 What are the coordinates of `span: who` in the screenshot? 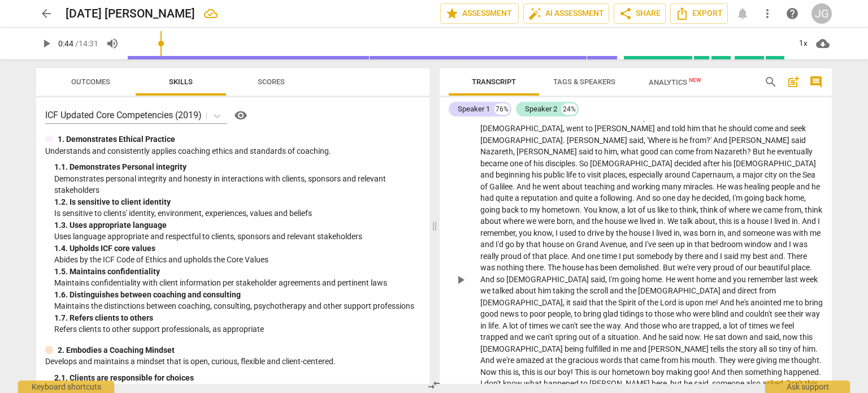 It's located at (591, 117).